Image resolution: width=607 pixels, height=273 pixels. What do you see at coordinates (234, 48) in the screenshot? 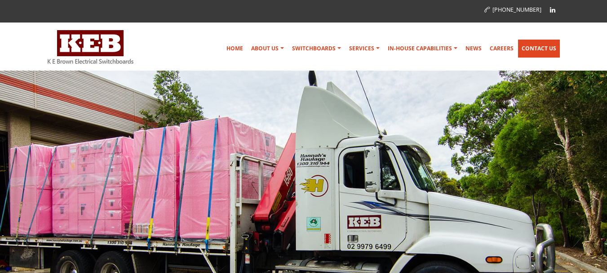
I see `a: Home` at bounding box center [234, 48].